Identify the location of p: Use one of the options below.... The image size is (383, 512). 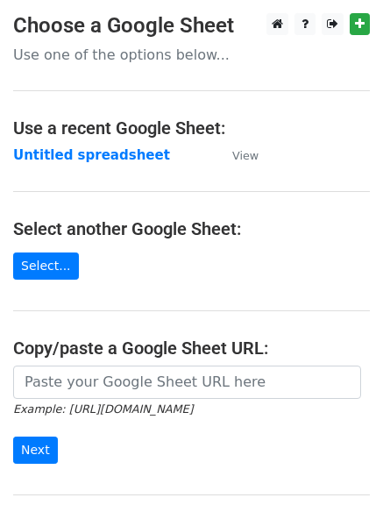
(191, 54).